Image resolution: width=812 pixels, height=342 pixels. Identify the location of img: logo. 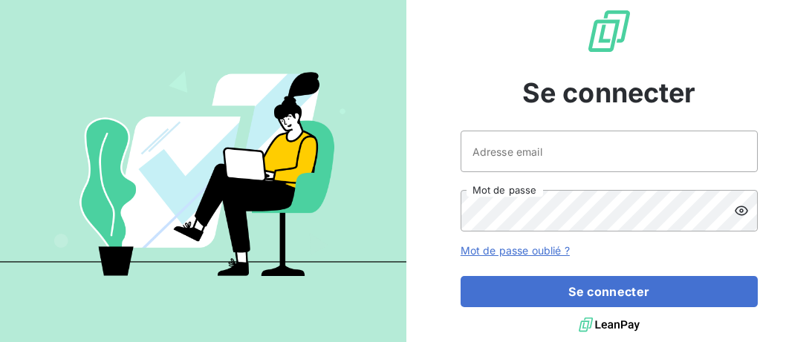
(609, 325).